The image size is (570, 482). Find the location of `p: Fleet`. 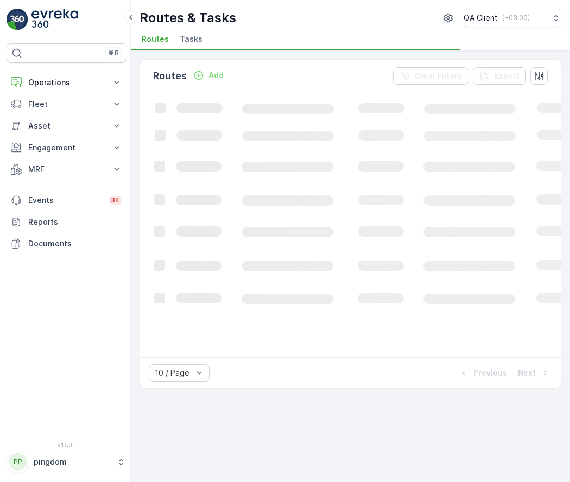

p: Fleet is located at coordinates (66, 104).